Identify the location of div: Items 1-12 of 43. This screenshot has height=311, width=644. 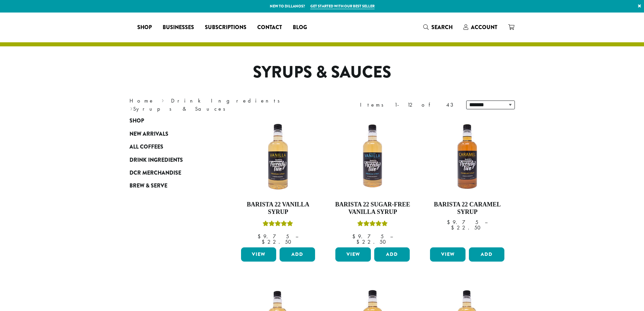
(409, 105).